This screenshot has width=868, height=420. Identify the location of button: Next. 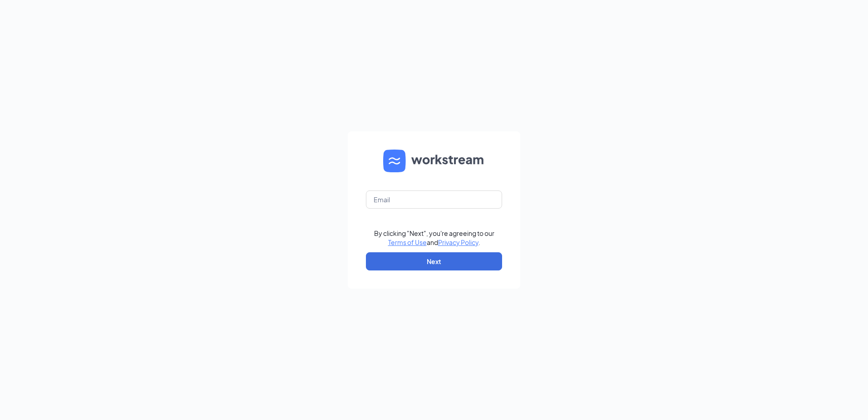
(434, 261).